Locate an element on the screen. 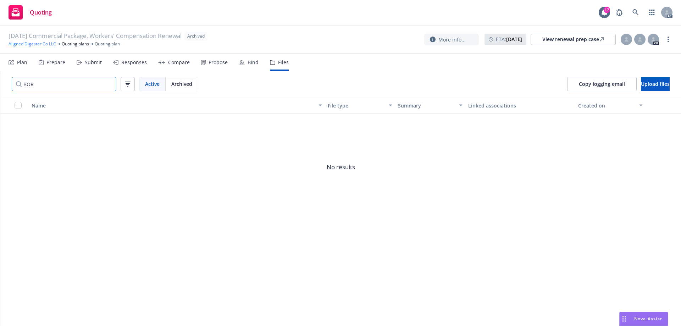 The image size is (681, 326). div: Prepare is located at coordinates (56, 62).